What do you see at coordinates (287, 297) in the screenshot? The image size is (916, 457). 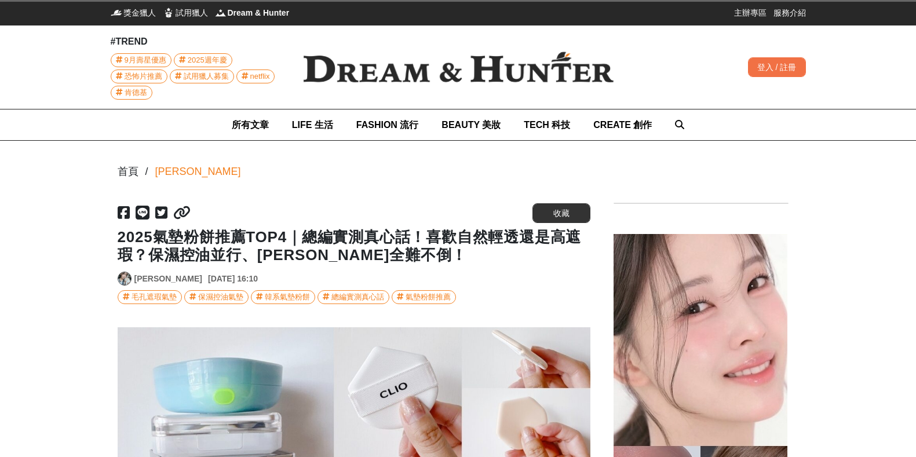 I see `div: 韓系氣墊粉餅` at bounding box center [287, 297].